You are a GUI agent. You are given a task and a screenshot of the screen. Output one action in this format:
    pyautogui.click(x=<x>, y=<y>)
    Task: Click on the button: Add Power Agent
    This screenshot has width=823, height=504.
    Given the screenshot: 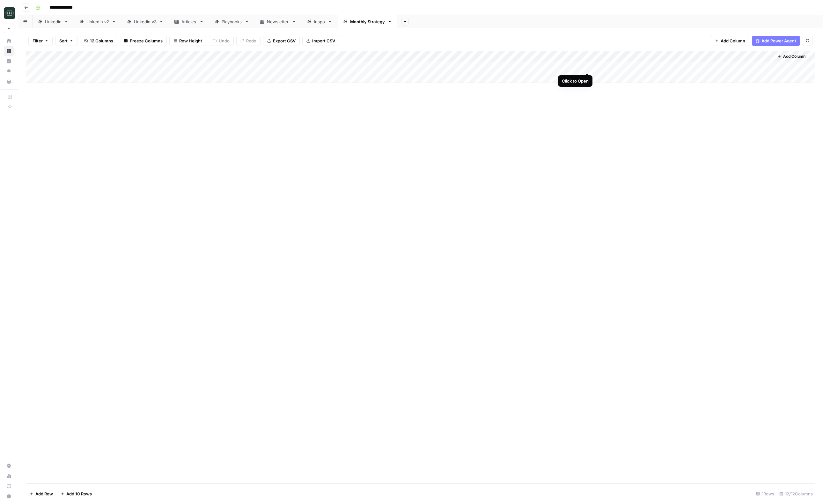 What is the action you would take?
    pyautogui.click(x=776, y=41)
    